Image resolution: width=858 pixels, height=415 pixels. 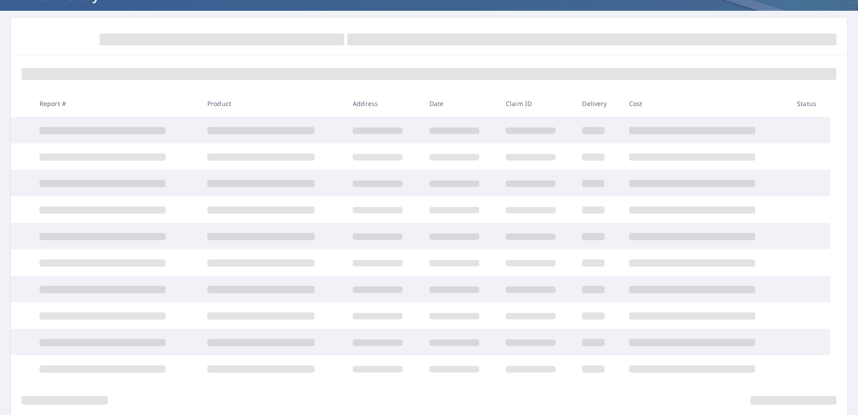 What do you see at coordinates (598, 103) in the screenshot?
I see `th: Delivery` at bounding box center [598, 103].